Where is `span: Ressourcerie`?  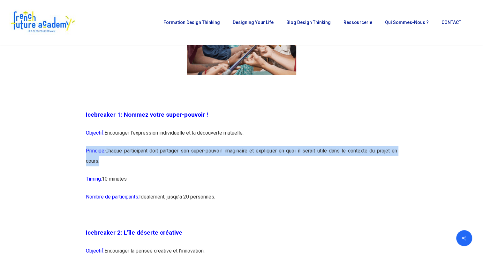
span: Ressourcerie is located at coordinates (358, 22).